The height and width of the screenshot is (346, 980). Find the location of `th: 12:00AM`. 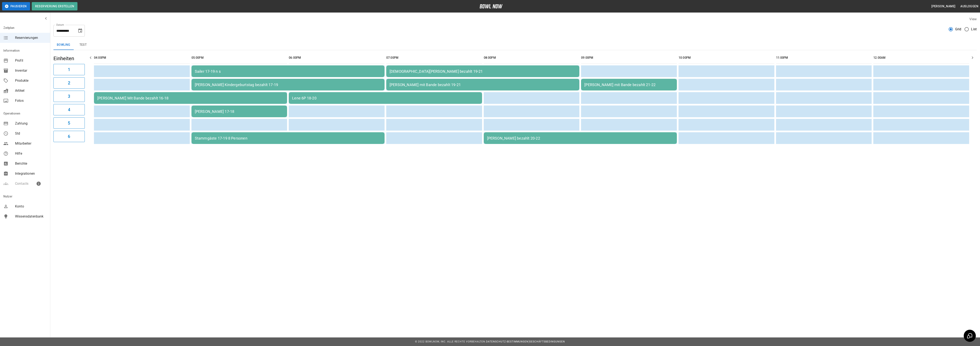

th: 12:00AM is located at coordinates (921, 58).